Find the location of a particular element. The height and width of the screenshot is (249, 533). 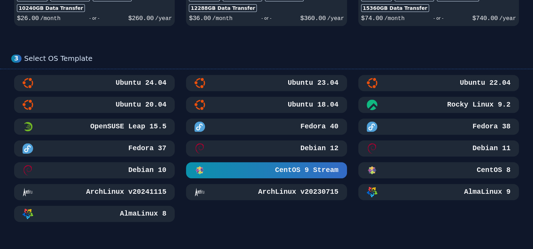

img: Ubuntu 23.04 is located at coordinates (200, 83).